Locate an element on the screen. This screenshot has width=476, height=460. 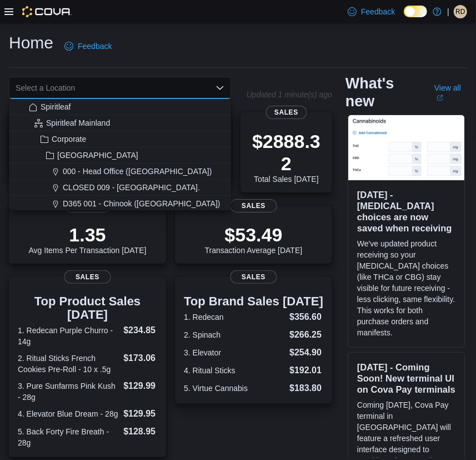
h1: Home is located at coordinates (31, 42).